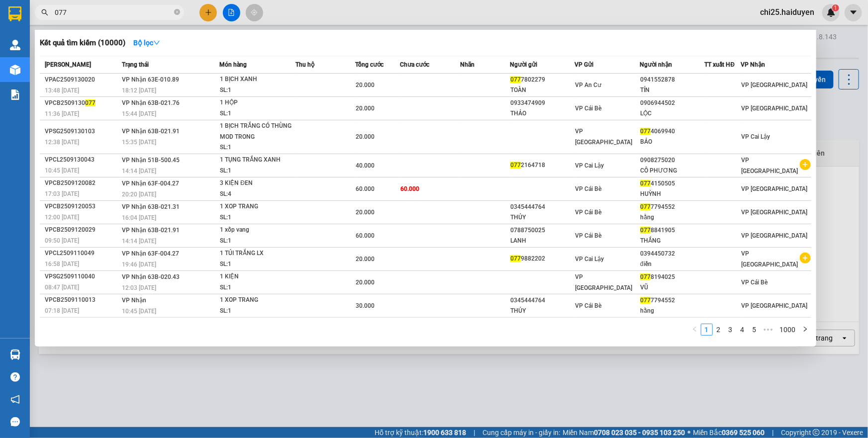  I want to click on button: left, so click(695, 330).